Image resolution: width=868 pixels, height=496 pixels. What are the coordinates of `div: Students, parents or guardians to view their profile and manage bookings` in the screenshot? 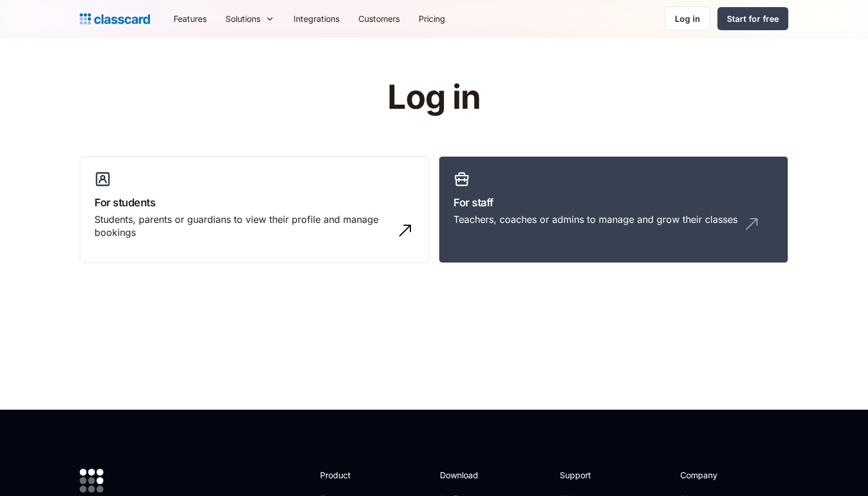 It's located at (243, 225).